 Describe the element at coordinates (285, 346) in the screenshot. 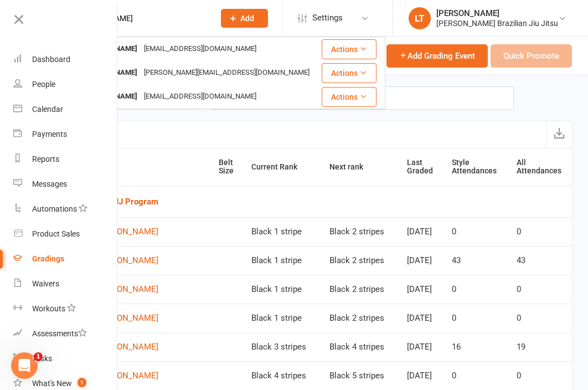

I see `td: Black 3 stripes` at that location.